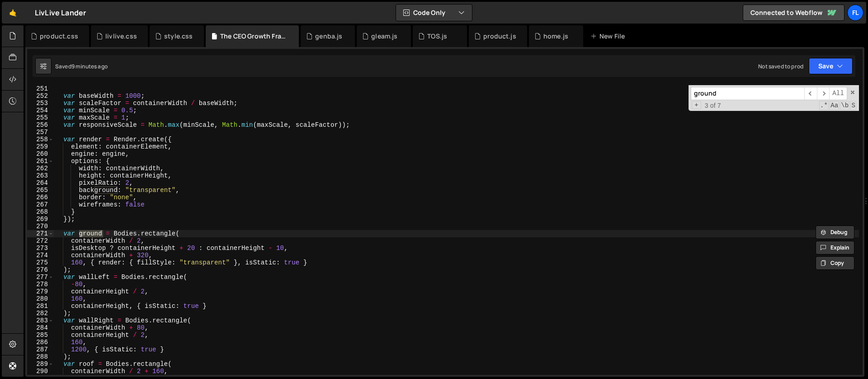 The image size is (868, 379). Describe the element at coordinates (40, 161) in the screenshot. I see `div: 261` at that location.